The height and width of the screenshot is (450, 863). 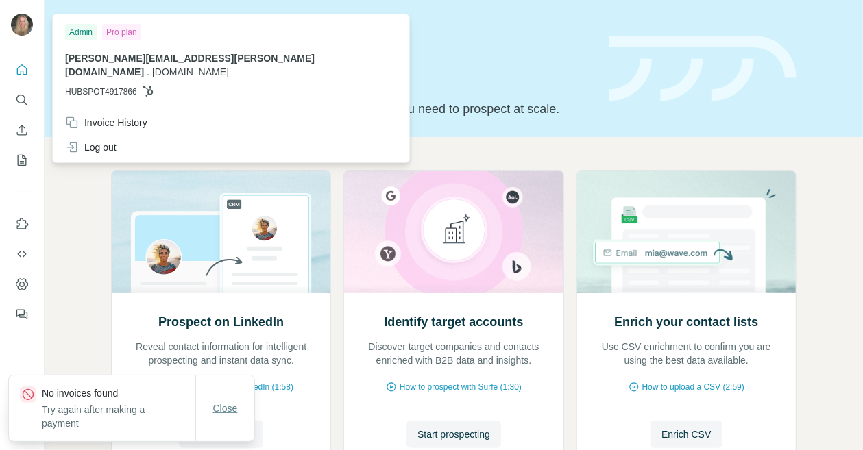 What do you see at coordinates (119, 417) in the screenshot?
I see `p: Try again after making a payment` at bounding box center [119, 417].